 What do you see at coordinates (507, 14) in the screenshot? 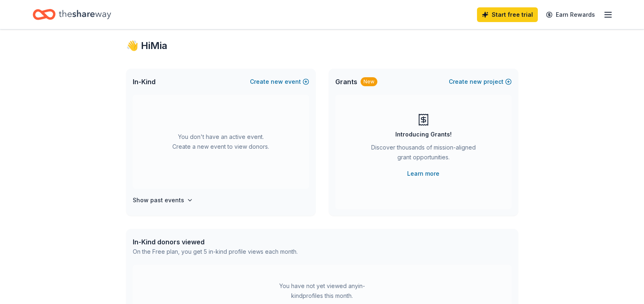
I see `a: Start free trial` at bounding box center [507, 14].